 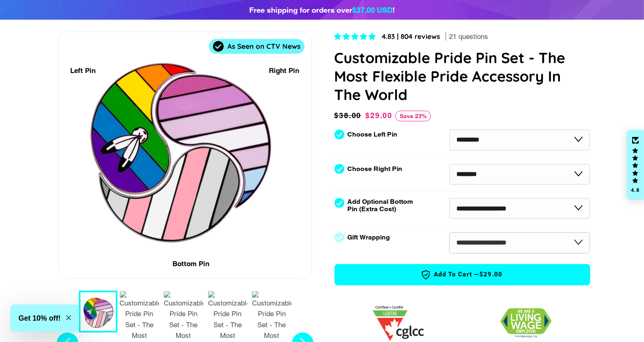 What do you see at coordinates (375, 169) in the screenshot?
I see `label: Choose Right Pin` at bounding box center [375, 169].